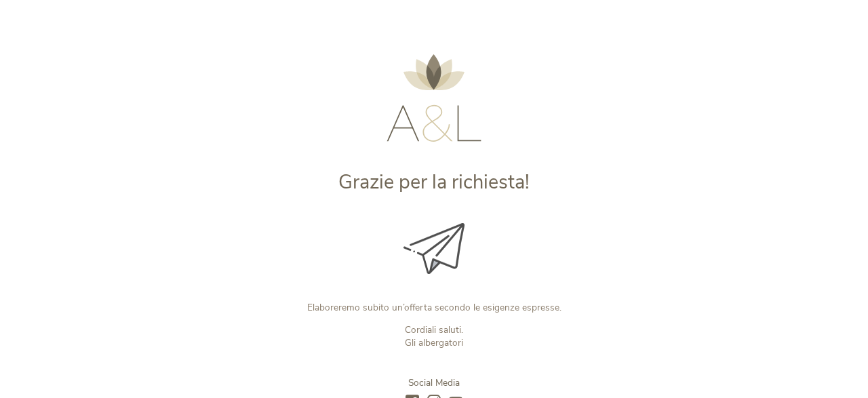  What do you see at coordinates (434, 307) in the screenshot?
I see `p: Elaboreremo subito un’offerta secondo le esigenze espresse.` at bounding box center [434, 307].